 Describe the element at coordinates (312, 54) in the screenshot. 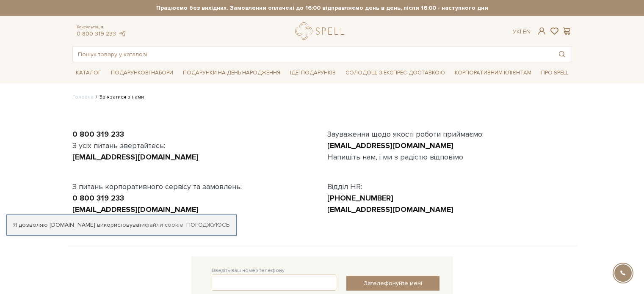

I see `input: Пошук товару у каталозі` at that location.